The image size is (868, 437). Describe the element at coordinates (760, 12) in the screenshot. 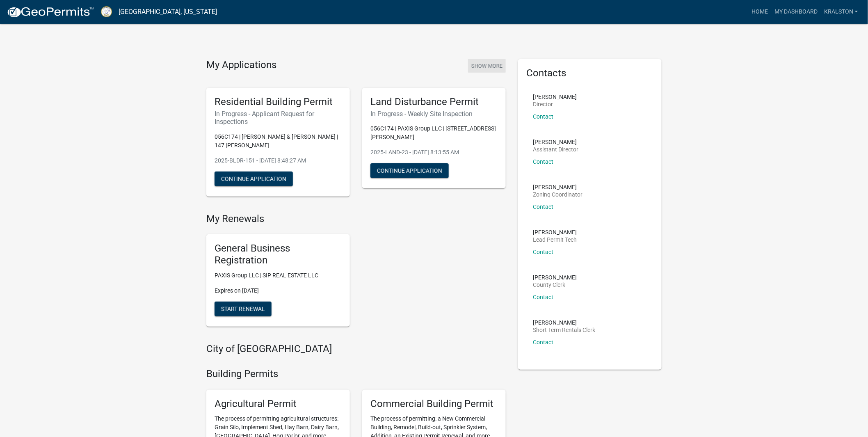

I see `a: Home` at that location.